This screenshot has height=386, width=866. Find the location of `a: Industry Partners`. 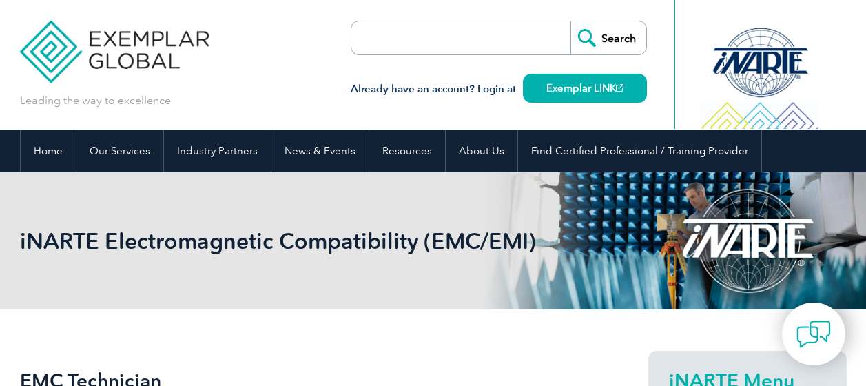

a: Industry Partners is located at coordinates (217, 151).